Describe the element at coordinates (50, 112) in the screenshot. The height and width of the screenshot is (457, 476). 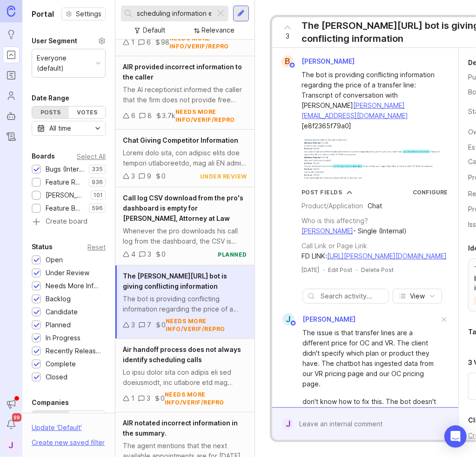
I see `div: Posts` at that location.